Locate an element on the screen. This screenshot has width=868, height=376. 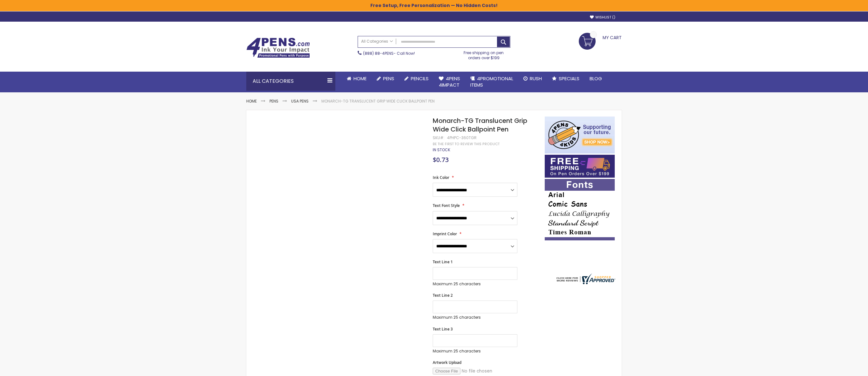
a: 4pens.com certificate URL is located at coordinates (585, 283).